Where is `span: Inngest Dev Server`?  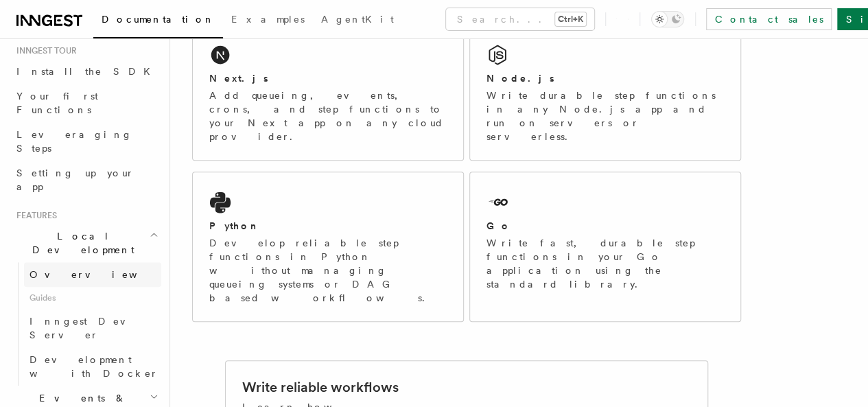
span: Inngest Dev Server is located at coordinates (88, 328).